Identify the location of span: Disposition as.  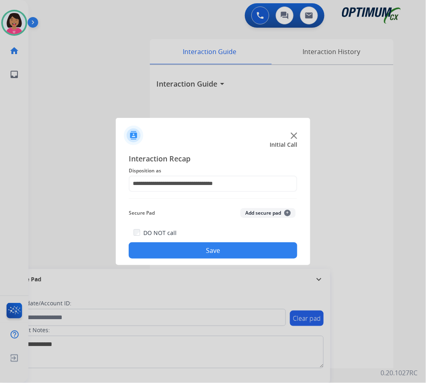
(213, 171).